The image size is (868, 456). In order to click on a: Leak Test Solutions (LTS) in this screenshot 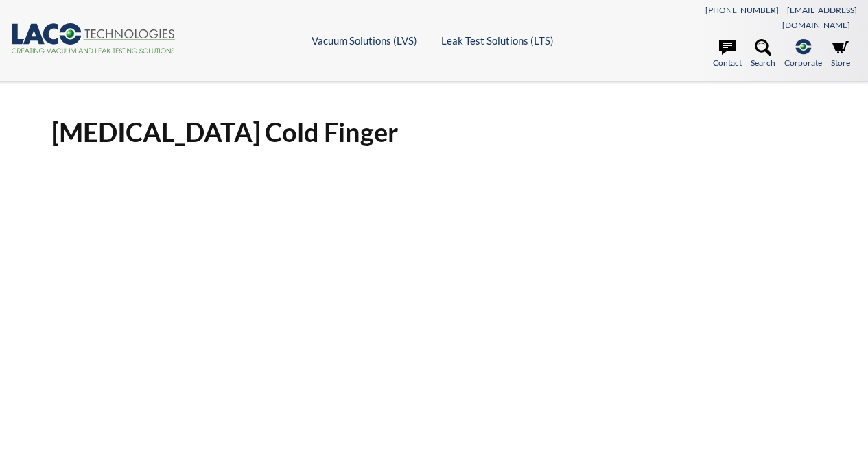, I will do `click(497, 41)`.